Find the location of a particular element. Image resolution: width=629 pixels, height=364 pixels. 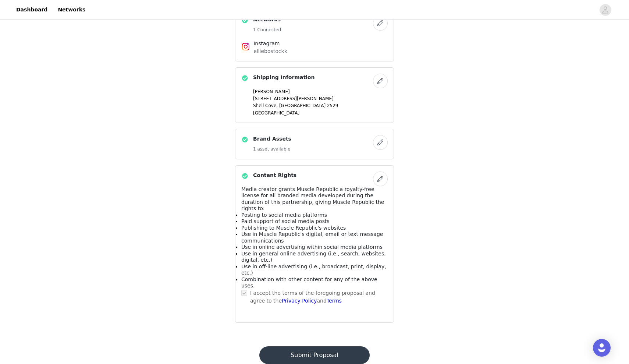

span: Use in general online advertising (i.e., search, websites, digital, etc.) is located at coordinates (313, 257).